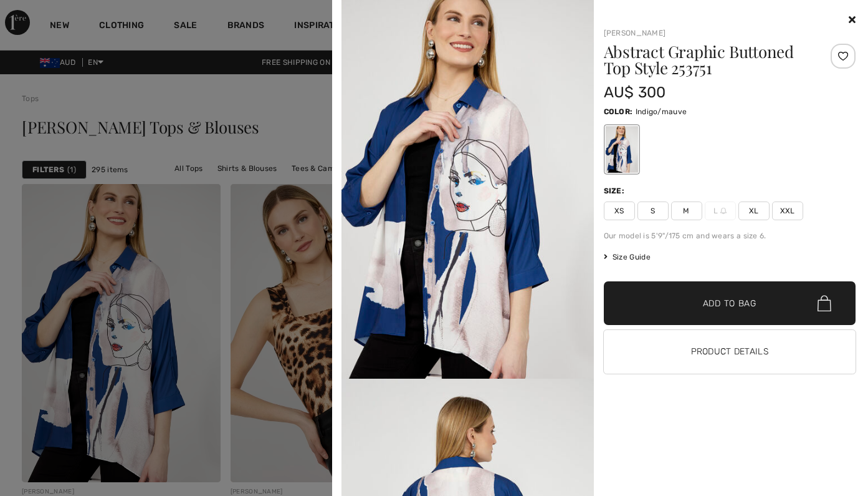  Describe the element at coordinates (687, 211) in the screenshot. I see `span: M` at that location.